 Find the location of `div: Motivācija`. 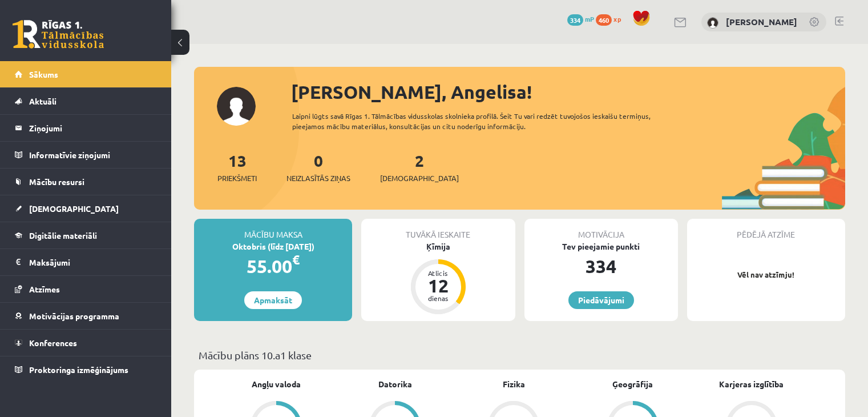

div: Motivācija is located at coordinates (601, 230).